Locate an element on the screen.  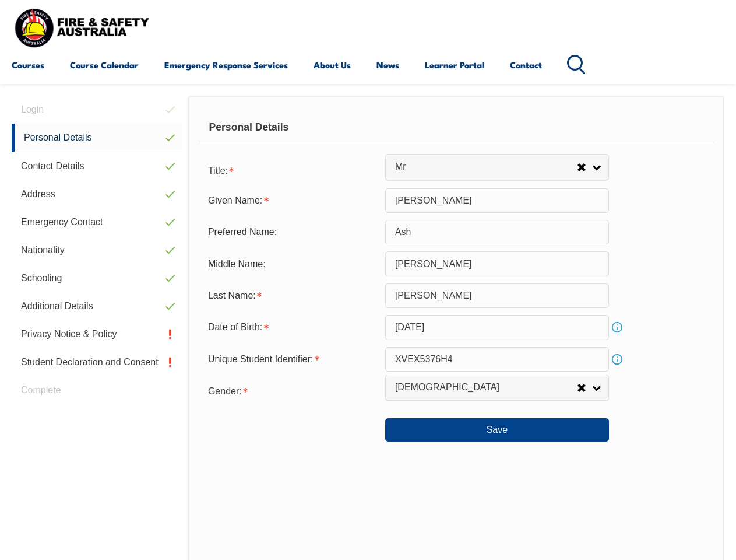
a: Learner Portal is located at coordinates (455, 64).